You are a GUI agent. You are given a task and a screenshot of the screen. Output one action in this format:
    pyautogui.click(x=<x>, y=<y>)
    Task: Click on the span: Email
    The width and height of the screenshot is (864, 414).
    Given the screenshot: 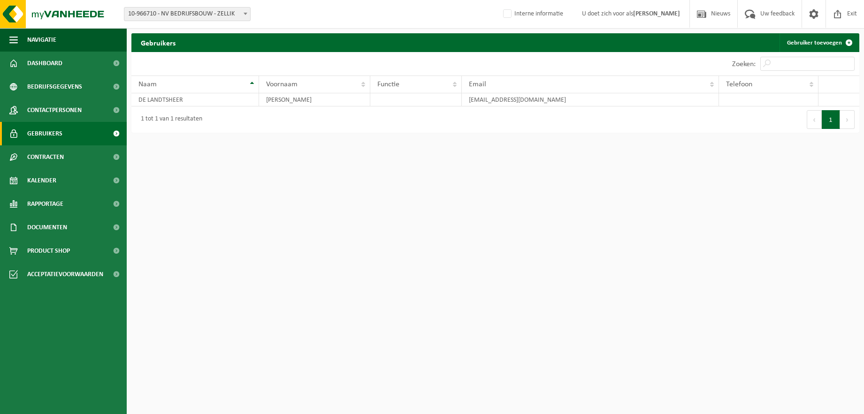 What is the action you would take?
    pyautogui.click(x=477, y=84)
    